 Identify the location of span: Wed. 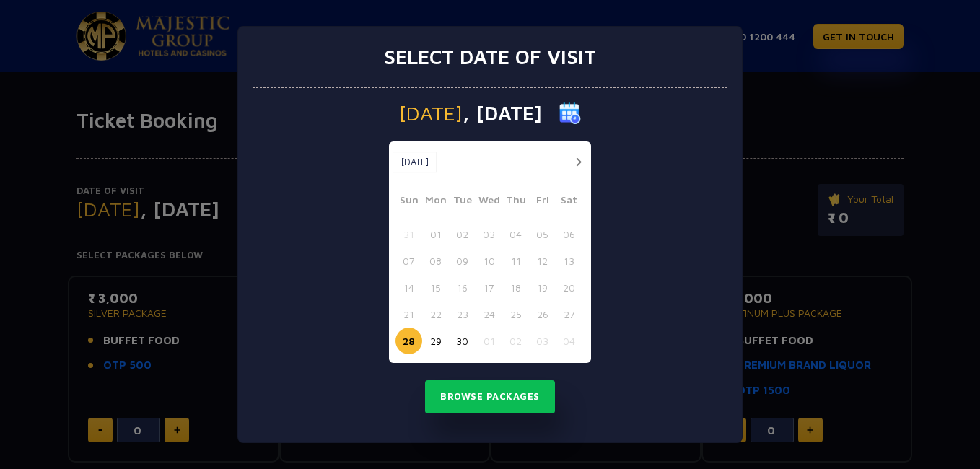
(488, 202).